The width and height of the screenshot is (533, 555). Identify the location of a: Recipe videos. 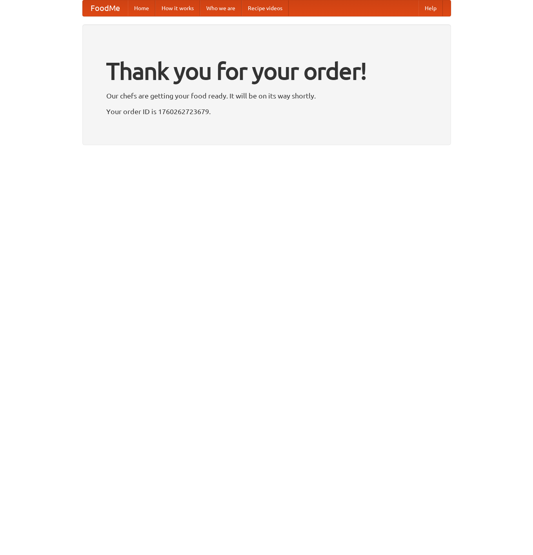
(265, 8).